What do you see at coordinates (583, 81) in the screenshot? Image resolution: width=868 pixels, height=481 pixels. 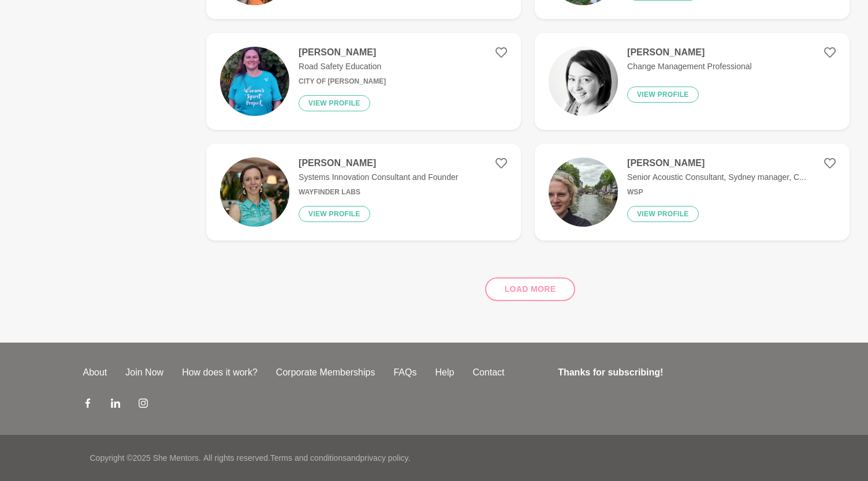 I see `img: 9cfc33315f107580231b610d13381e2d4472f591-200x200.jpg` at bounding box center [583, 81].